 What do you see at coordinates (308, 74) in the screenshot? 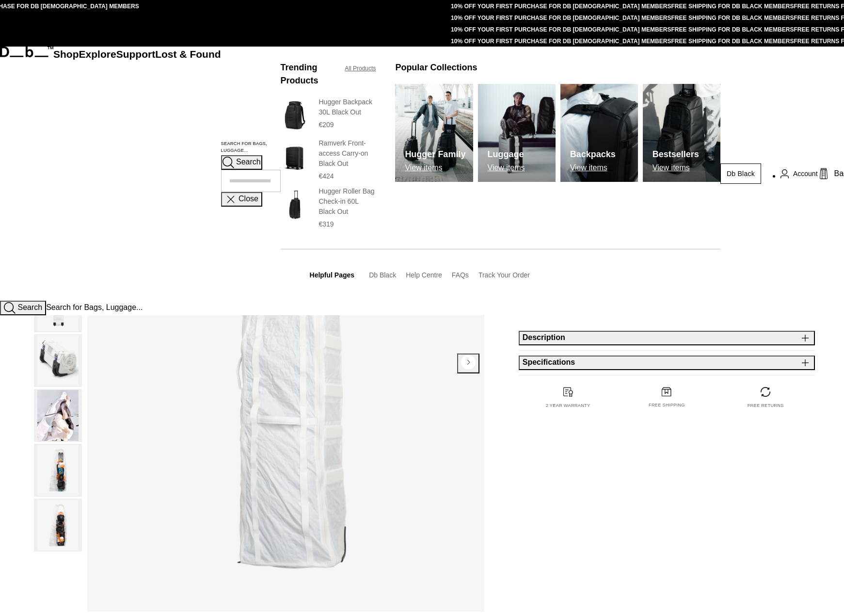
I see `h3: Trending Products` at bounding box center [308, 74].